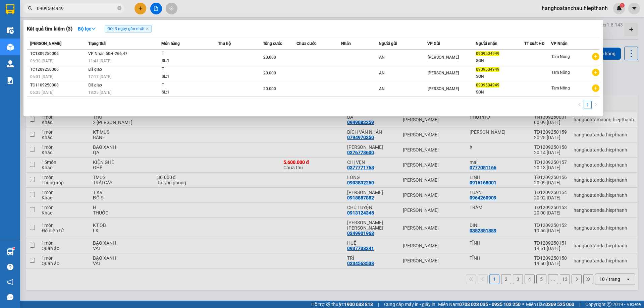  Describe the element at coordinates (58, 54) in the screenshot. I see `div: TC1309250006` at that location.